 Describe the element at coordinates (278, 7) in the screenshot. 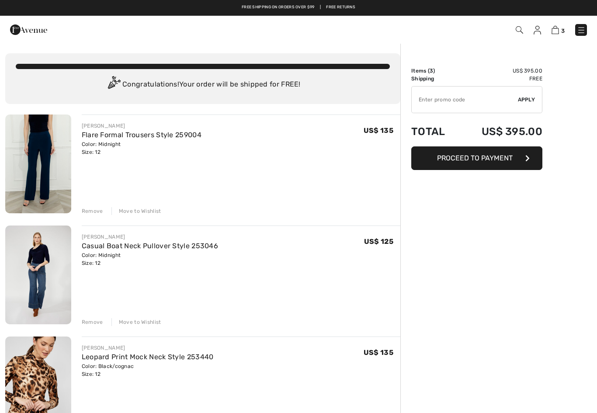

I see `a: Free shipping on orders over $99` at that location.